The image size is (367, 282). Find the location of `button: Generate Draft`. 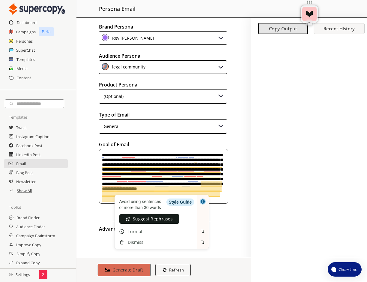

button: Generate Draft is located at coordinates (124, 270).